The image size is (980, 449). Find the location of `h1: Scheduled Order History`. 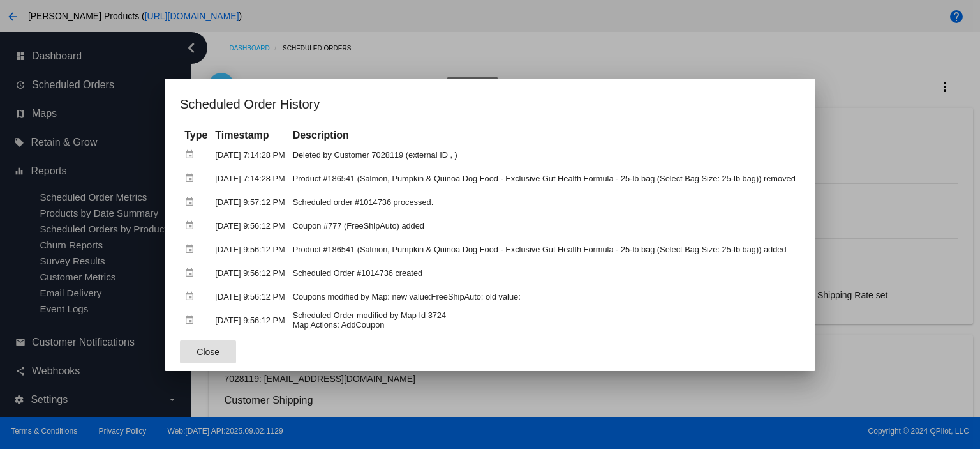

h1: Scheduled Order History is located at coordinates (490, 104).